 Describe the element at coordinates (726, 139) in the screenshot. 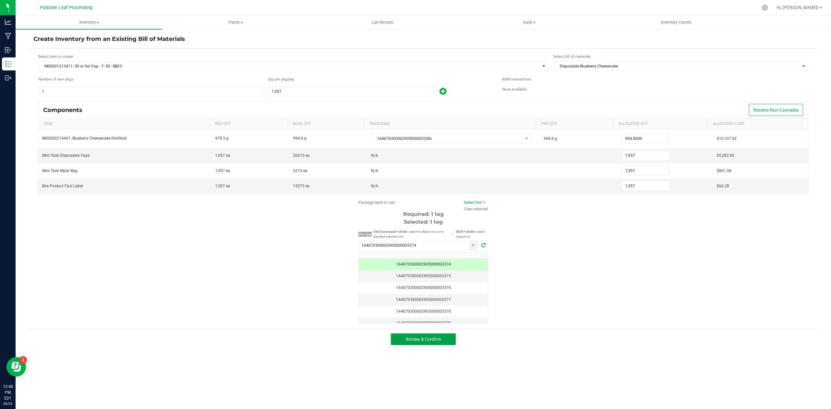

I see `span: $10,107.92` at that location.